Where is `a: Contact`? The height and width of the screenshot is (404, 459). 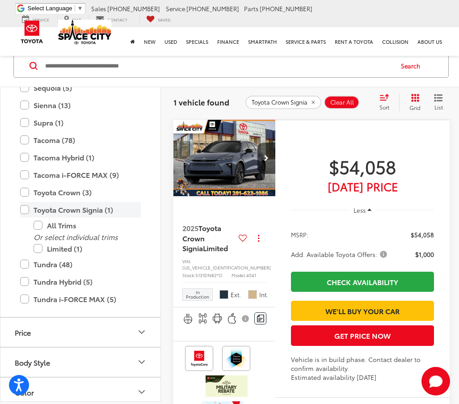
a: Contact is located at coordinates (111, 19).